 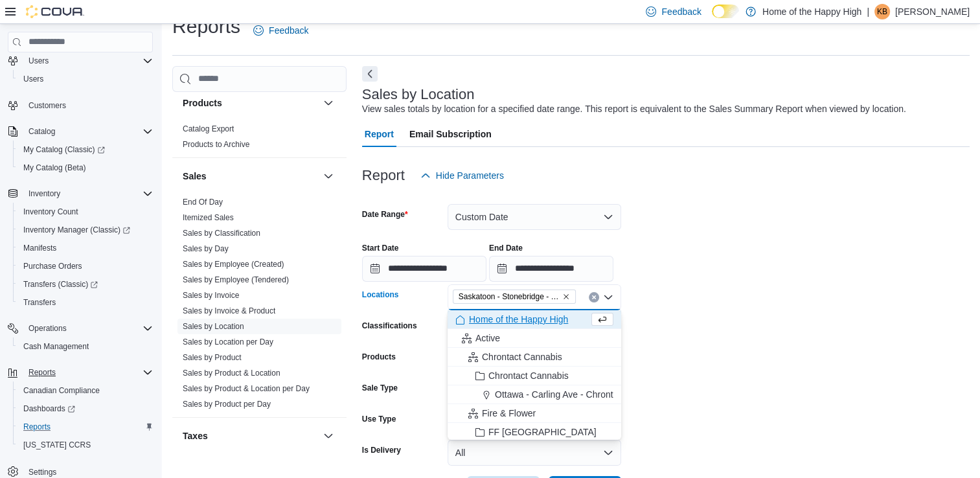 I want to click on span: Catalog, so click(x=41, y=131).